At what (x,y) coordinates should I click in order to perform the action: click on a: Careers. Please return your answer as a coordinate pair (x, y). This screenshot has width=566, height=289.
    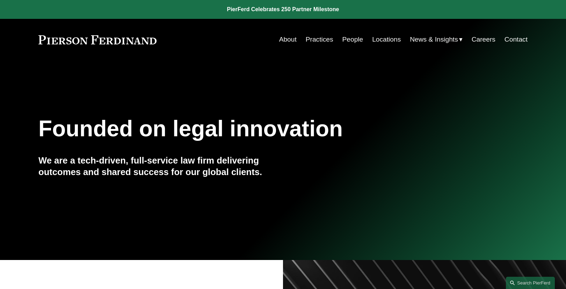
    Looking at the image, I should click on (483, 39).